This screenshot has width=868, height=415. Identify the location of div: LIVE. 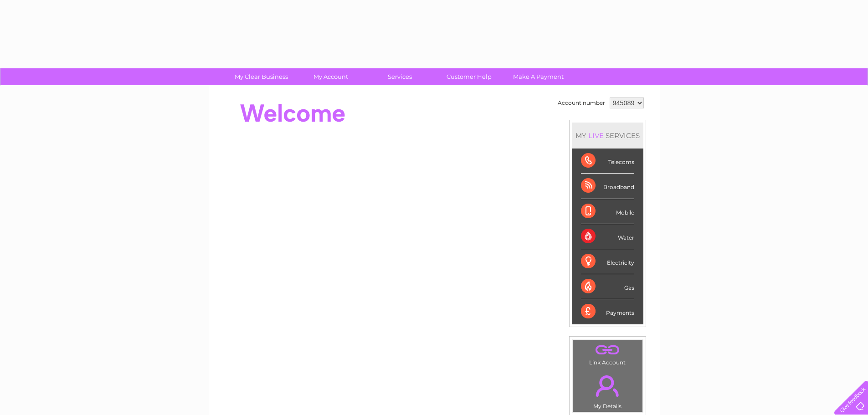
(596, 135).